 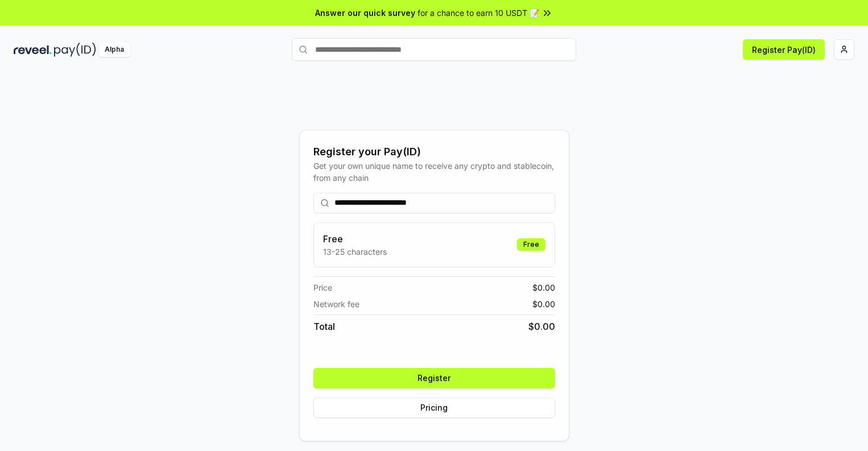 I want to click on div: Get your own unique name to receive any crypto and stablecoin, from any chain, so click(x=434, y=172).